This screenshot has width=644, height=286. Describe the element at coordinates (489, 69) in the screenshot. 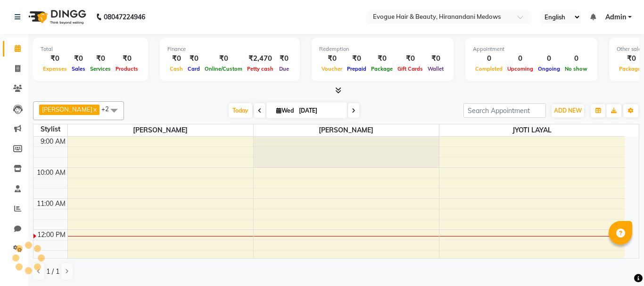

I see `span: Completed` at that location.